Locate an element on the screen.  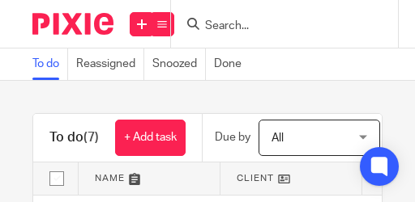
input: Search is located at coordinates (276, 27).